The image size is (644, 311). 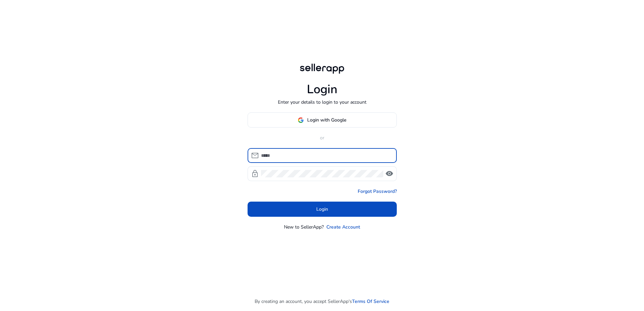 I want to click on img: google-logo.svg, so click(x=301, y=120).